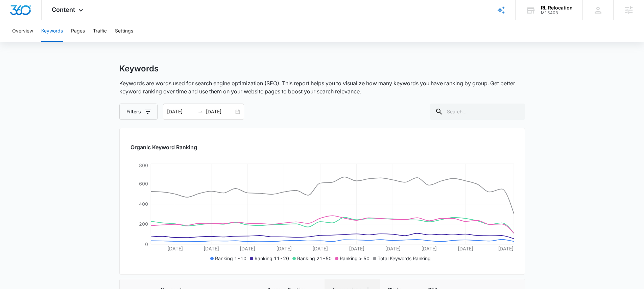 The width and height of the screenshot is (644, 289). What do you see at coordinates (181, 112) in the screenshot?
I see `input: Start date` at bounding box center [181, 112].